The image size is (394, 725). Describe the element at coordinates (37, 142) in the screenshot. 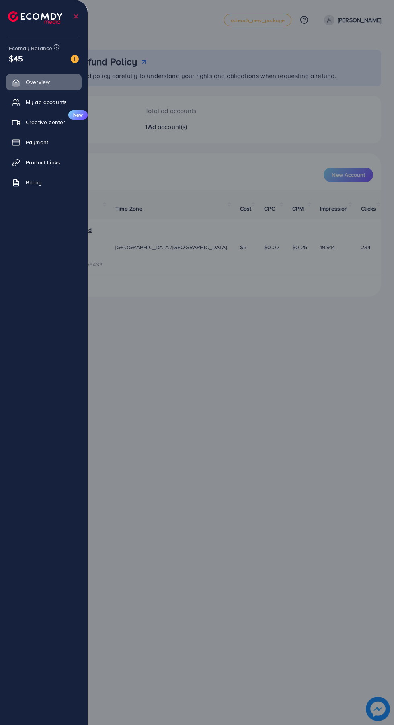

I see `span: Payment` at that location.